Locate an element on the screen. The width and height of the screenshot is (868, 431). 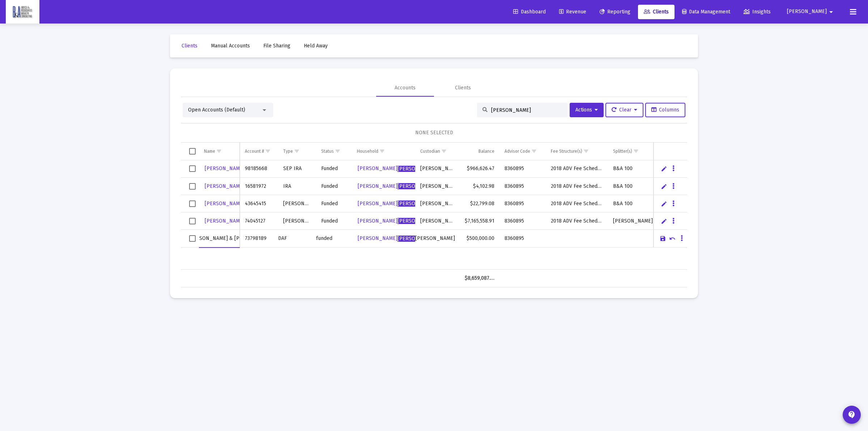
td: $4,102.98 is located at coordinates (479, 187).